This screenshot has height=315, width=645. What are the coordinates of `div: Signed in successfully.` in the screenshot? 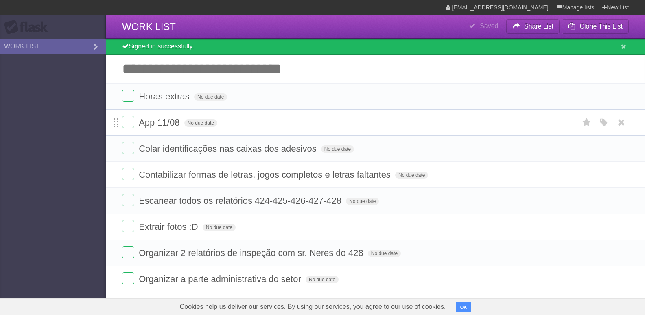 It's located at (375, 46).